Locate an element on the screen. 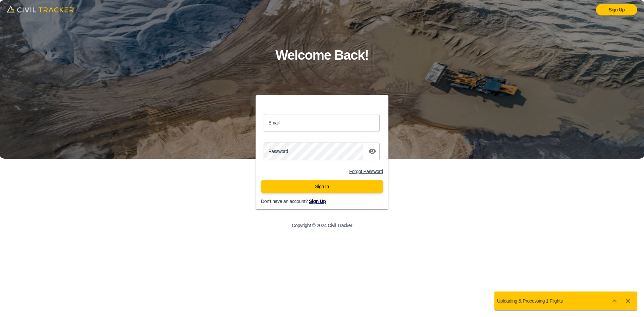 This screenshot has height=317, width=644. span: Sign Up is located at coordinates (318, 201).